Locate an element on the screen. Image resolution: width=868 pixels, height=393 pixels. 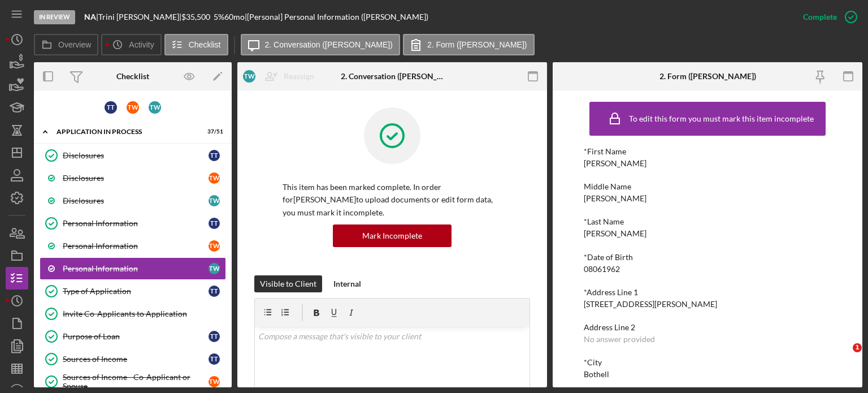
a: Purpose of LoanTT is located at coordinates (133, 337).